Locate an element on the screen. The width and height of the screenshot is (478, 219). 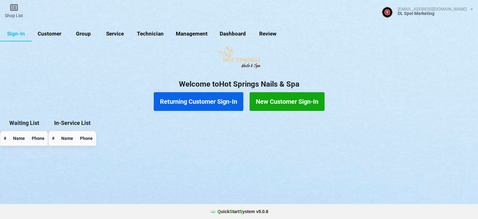
img: hotspringsnailslogo.png is located at coordinates (239, 58).